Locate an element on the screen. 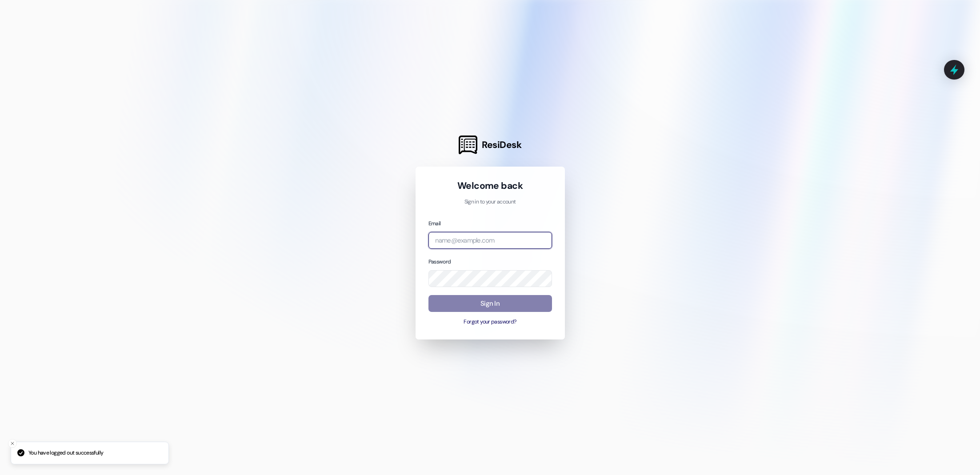  img: ResiDesk Logo is located at coordinates (468, 145).